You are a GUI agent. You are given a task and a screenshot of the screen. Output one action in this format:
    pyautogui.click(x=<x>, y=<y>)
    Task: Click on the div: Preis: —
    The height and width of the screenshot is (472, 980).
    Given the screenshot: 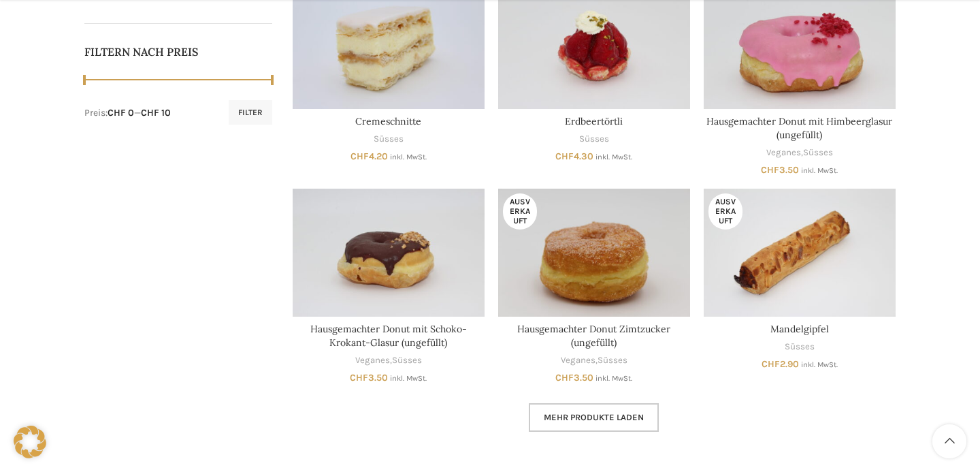 What is the action you would take?
    pyautogui.click(x=127, y=113)
    